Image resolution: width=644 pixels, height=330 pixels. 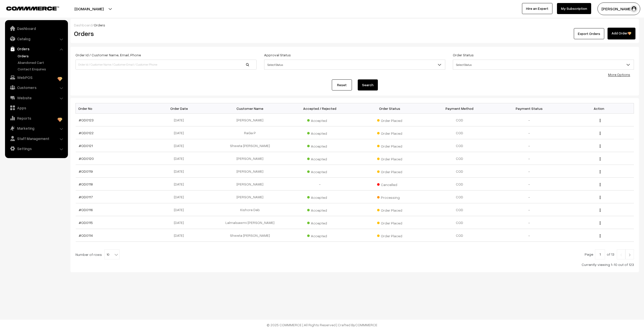 I want to click on img: COMMMERCE, so click(x=33, y=8).